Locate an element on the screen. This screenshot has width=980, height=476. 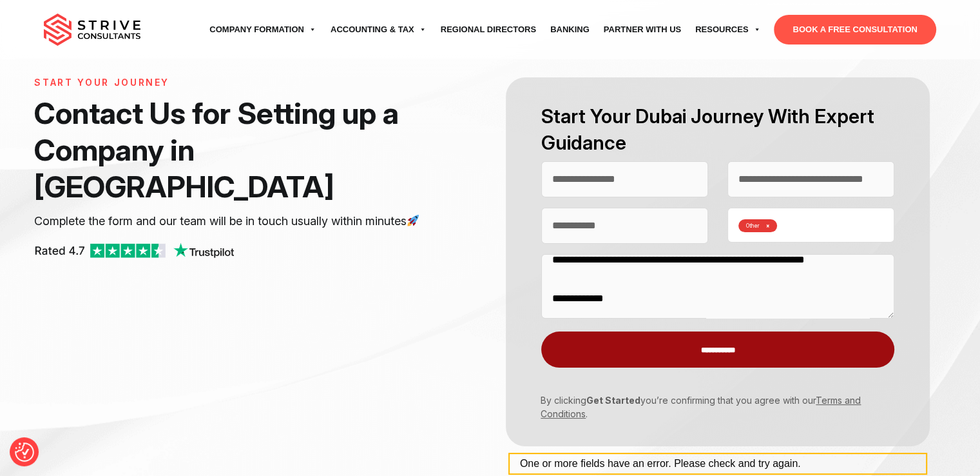
a: Accounting & Tax is located at coordinates (378, 30).